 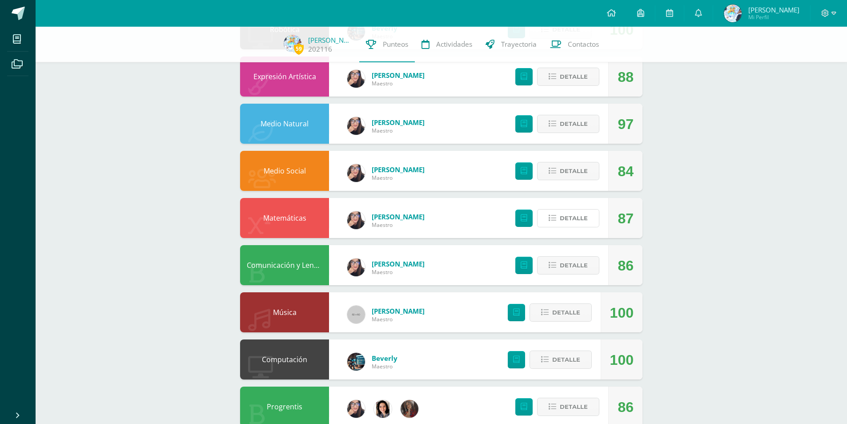 What do you see at coordinates (299, 48) in the screenshot?
I see `span: 59` at bounding box center [299, 48].